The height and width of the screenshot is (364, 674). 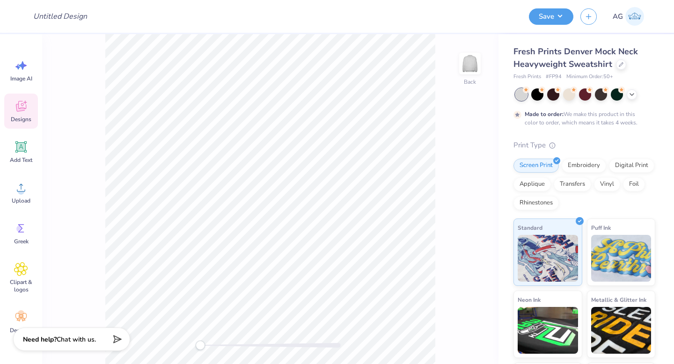 What do you see at coordinates (21, 79) in the screenshot?
I see `span: Image AI` at bounding box center [21, 79].